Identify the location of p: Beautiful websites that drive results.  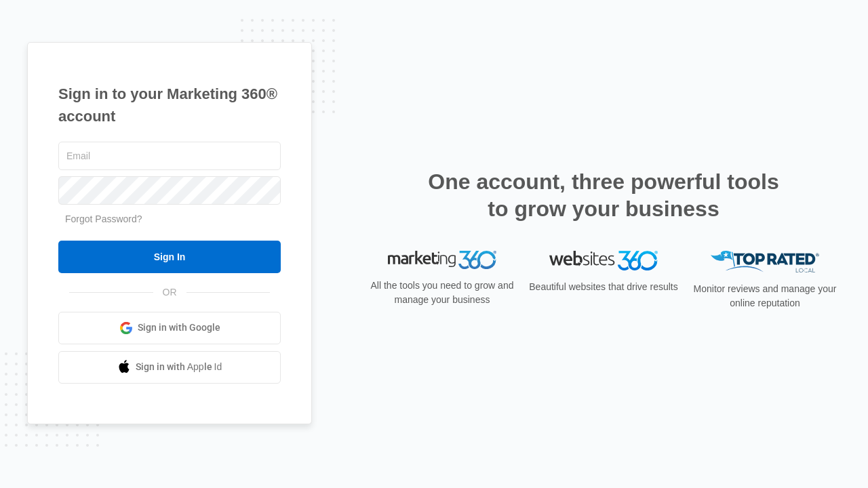
(603, 287).